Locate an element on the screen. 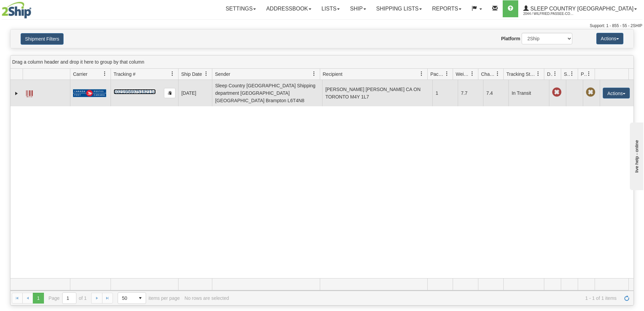  a: Shipping lists is located at coordinates (399, 9).